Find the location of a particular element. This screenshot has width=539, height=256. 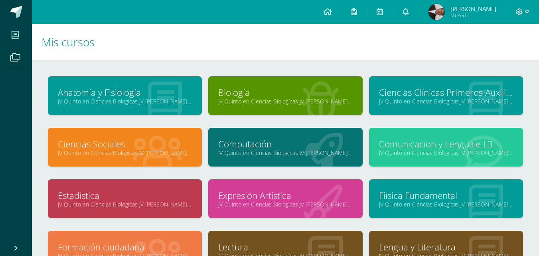

a: Computación is located at coordinates (285, 144).